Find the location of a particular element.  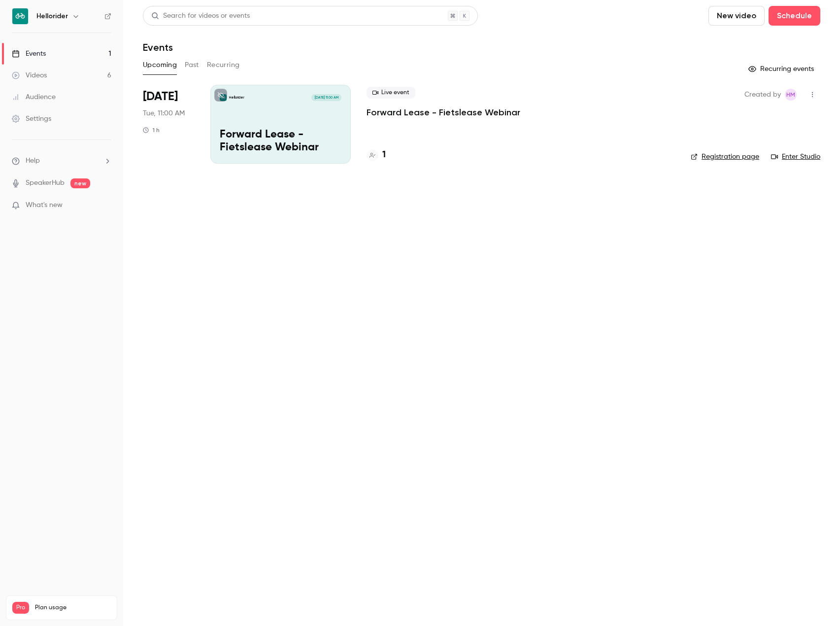

span: Heleen Mostert is located at coordinates (791, 95).